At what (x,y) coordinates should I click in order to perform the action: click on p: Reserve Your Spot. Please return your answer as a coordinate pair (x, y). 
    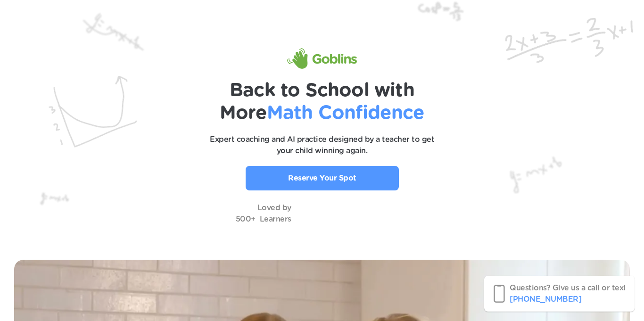
    Looking at the image, I should click on (322, 178).